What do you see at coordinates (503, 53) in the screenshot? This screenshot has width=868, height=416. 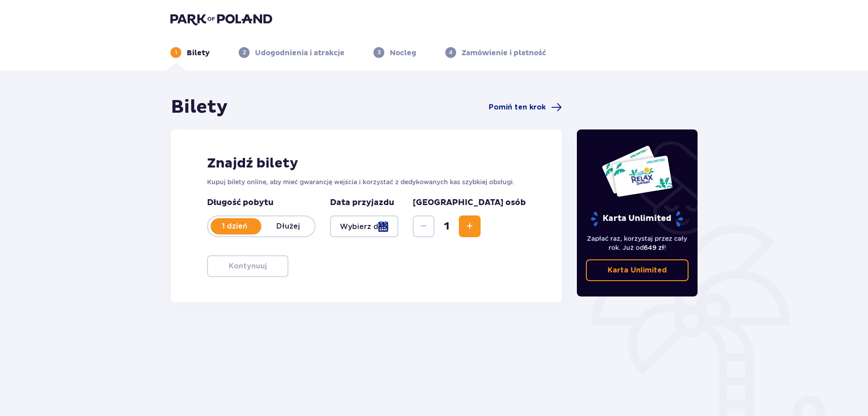 I see `p: Zamówienie i płatność` at bounding box center [503, 53].